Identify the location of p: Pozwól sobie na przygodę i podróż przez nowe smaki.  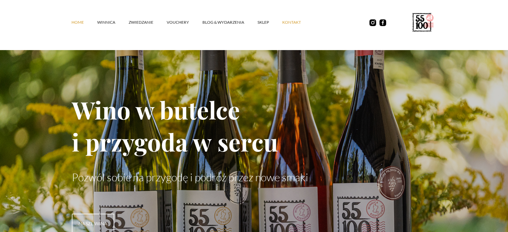
(254, 177).